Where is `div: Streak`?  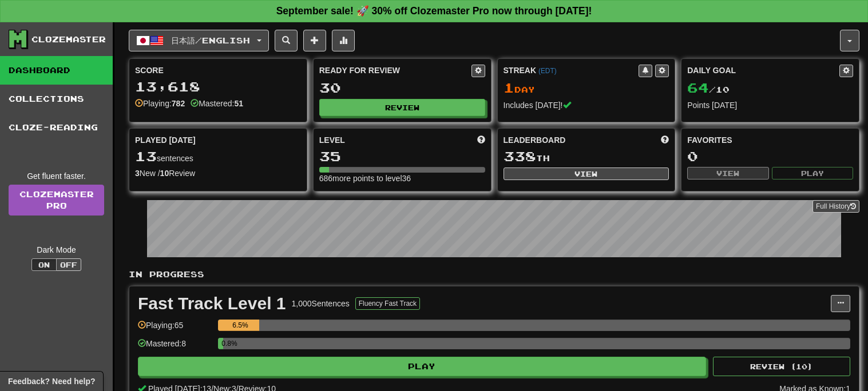 div: Streak is located at coordinates (571, 70).